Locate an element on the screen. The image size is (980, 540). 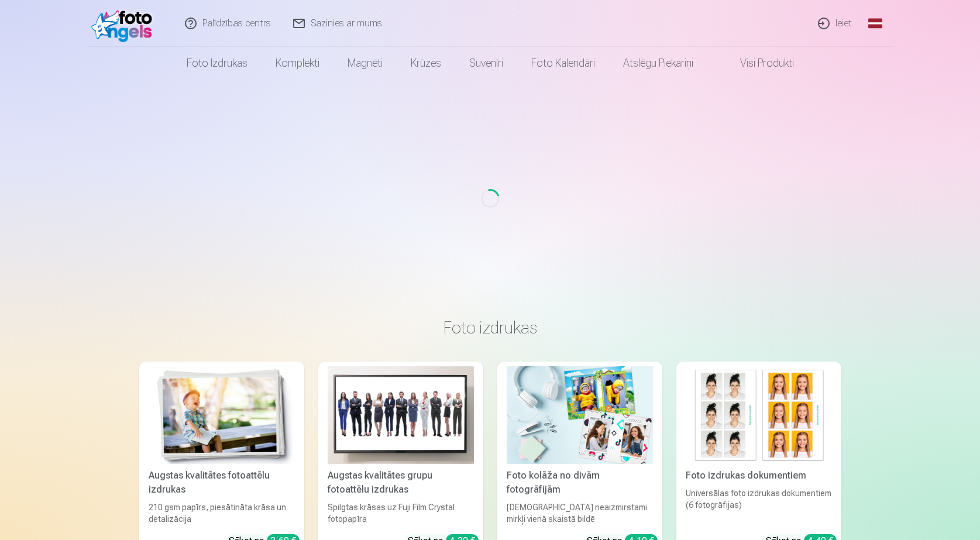
a: Komplekti is located at coordinates (297, 63).